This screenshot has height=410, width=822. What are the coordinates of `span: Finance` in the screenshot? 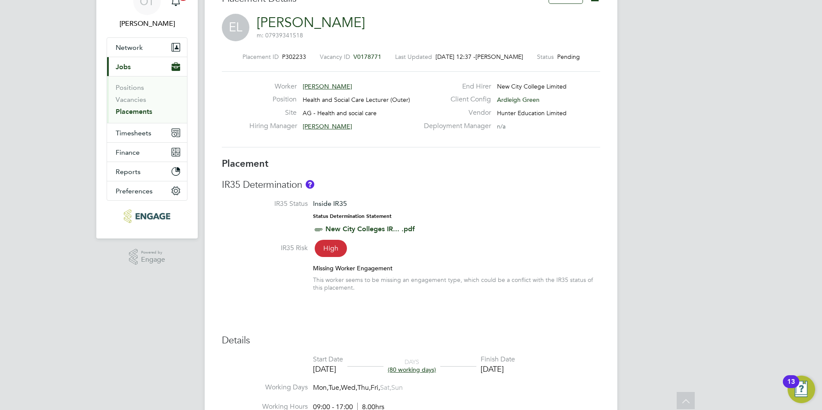 It's located at (128, 152).